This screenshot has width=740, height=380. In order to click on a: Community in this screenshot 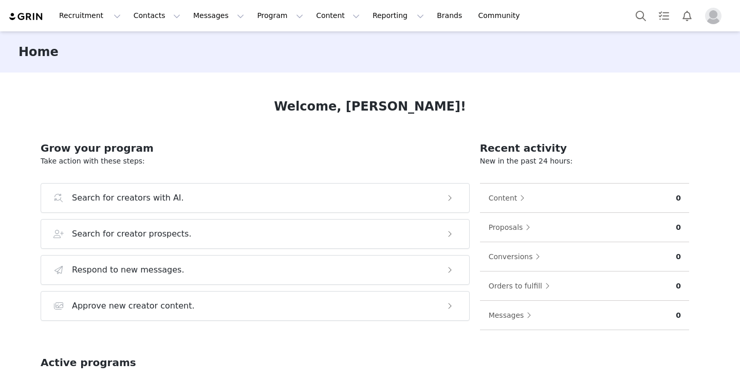, I will do `click(502, 15)`.